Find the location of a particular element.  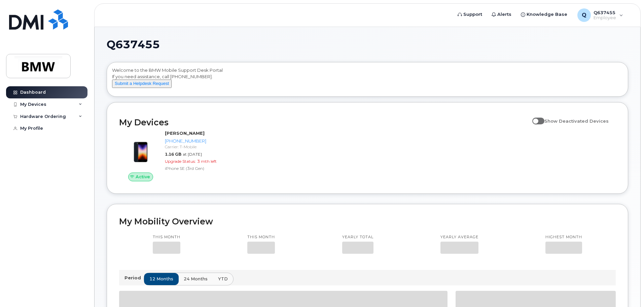

span: Show Deactivated Devices is located at coordinates (577, 121).